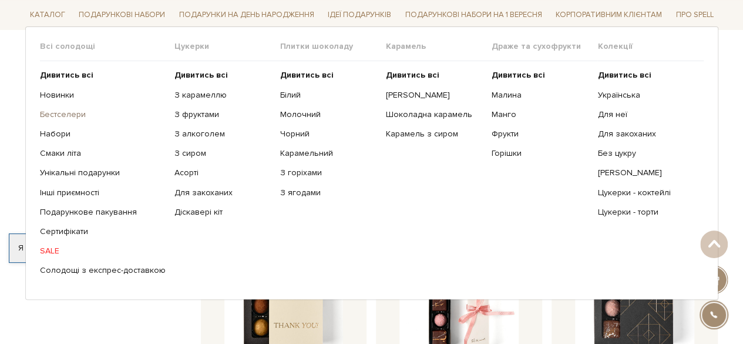 The image size is (743, 344). I want to click on a: З фруктами, so click(223, 115).